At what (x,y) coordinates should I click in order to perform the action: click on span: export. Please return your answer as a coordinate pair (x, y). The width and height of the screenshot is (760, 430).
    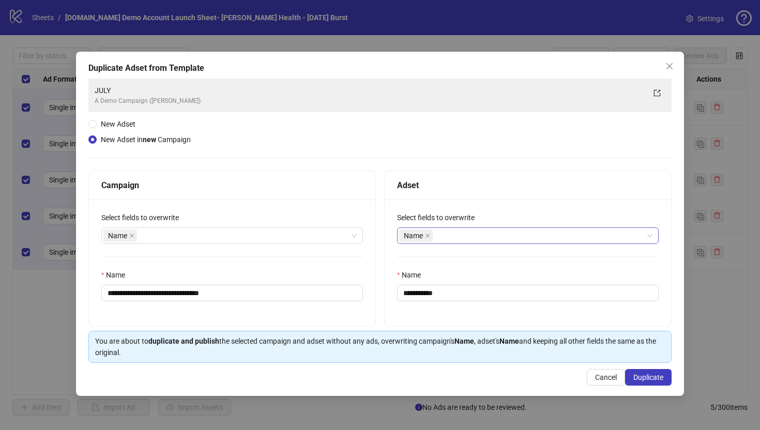
    Looking at the image, I should click on (657, 93).